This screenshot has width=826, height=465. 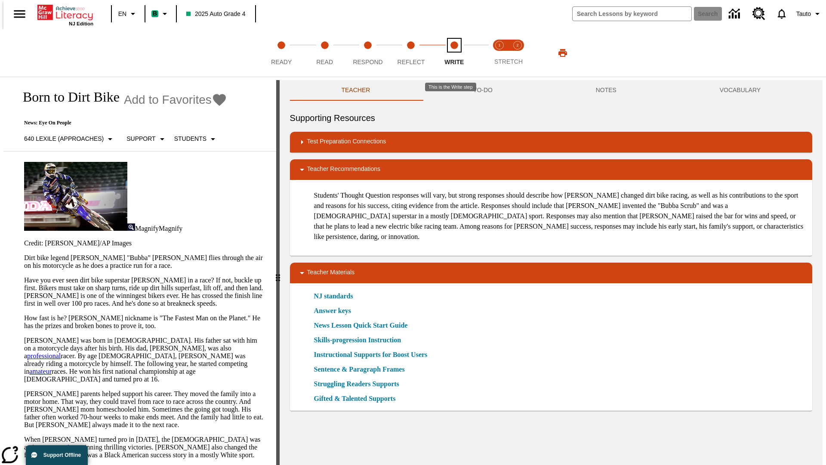 I want to click on button: Profile/Settings, so click(x=810, y=14).